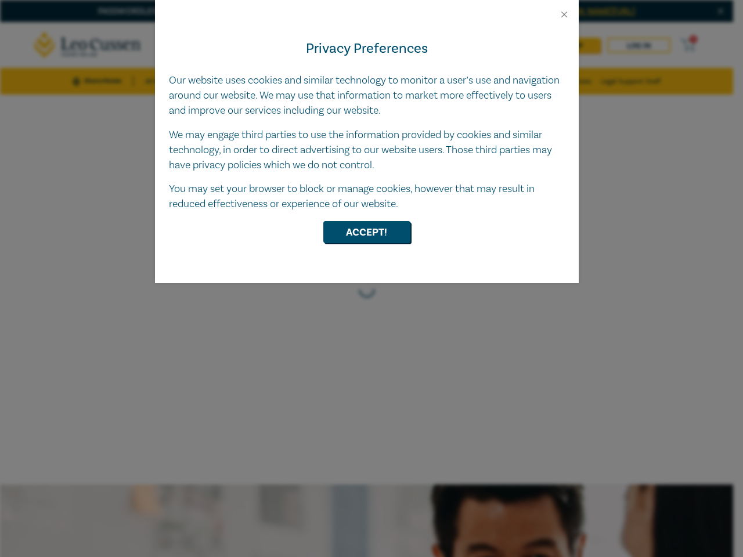 This screenshot has height=557, width=743. What do you see at coordinates (367, 96) in the screenshot?
I see `p: Our website uses cookies and similar technology to monitor a user’s use and navigation around our...` at bounding box center [367, 96].